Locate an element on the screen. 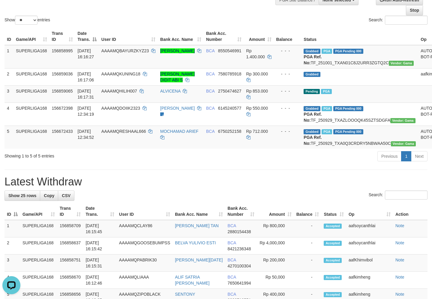 The width and height of the screenshot is (432, 299). td: TF_251001_TXAN01C8J2URR3ZGTQ2C is located at coordinates (360, 57).